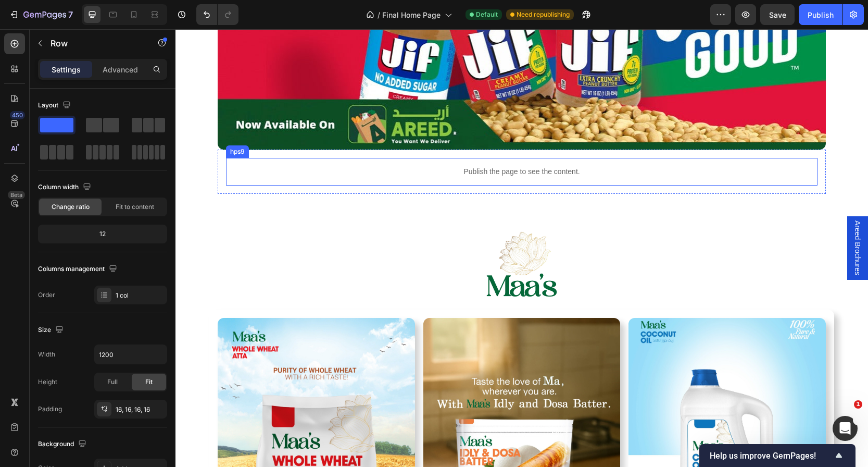 The width and height of the screenshot is (868, 467). Describe the element at coordinates (487, 15) in the screenshot. I see `span: Default` at that location.